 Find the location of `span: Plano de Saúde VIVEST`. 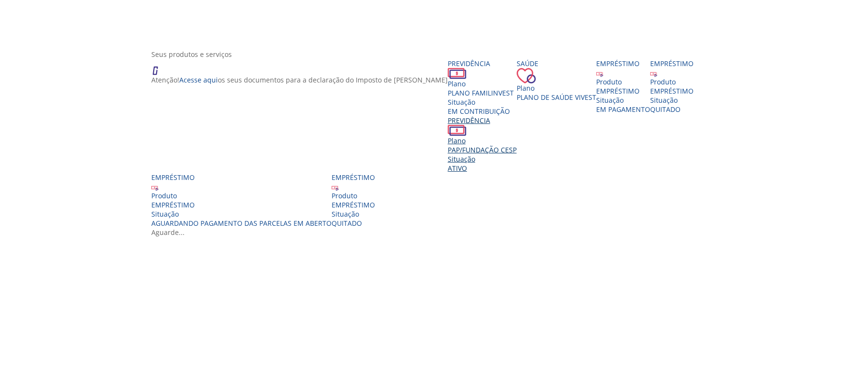

span: Plano de Saúde VIVEST is located at coordinates (556, 97).